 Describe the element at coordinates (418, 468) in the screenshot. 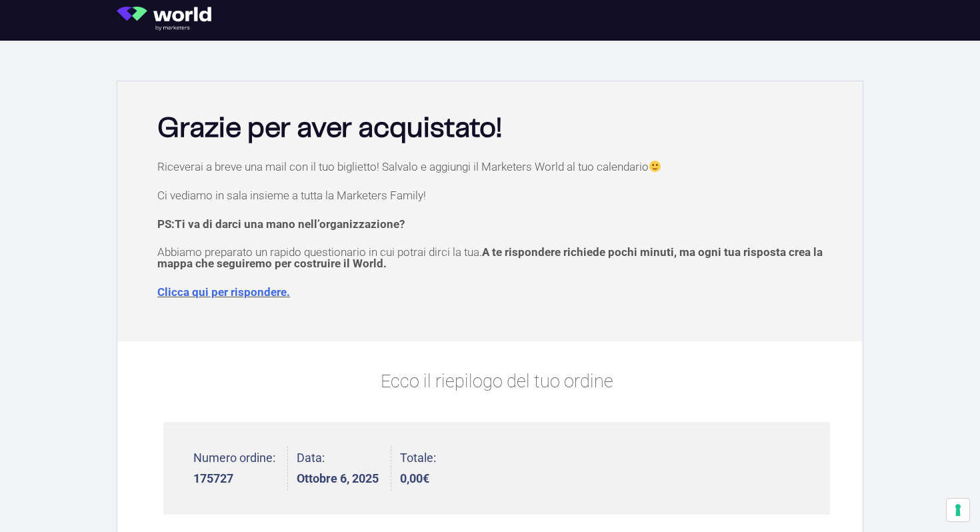

I see `li: Totale:` at that location.